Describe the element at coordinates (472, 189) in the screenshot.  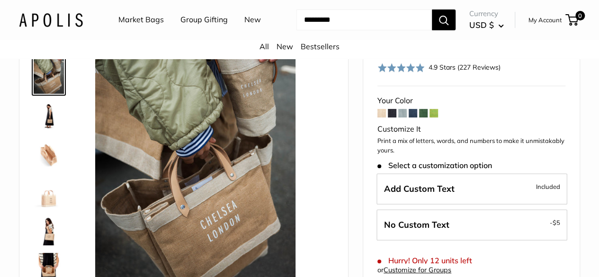
I see `label: Add Custom Text` at that location.